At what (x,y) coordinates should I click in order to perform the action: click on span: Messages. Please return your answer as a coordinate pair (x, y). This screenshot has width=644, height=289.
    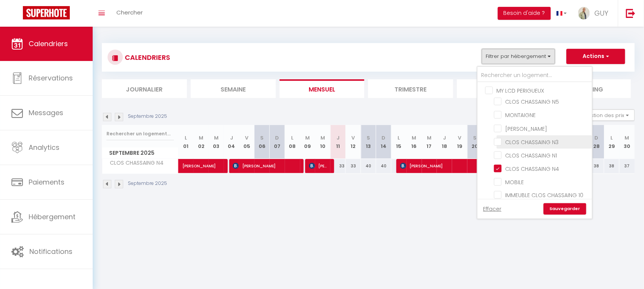
    Looking at the image, I should click on (46, 112).